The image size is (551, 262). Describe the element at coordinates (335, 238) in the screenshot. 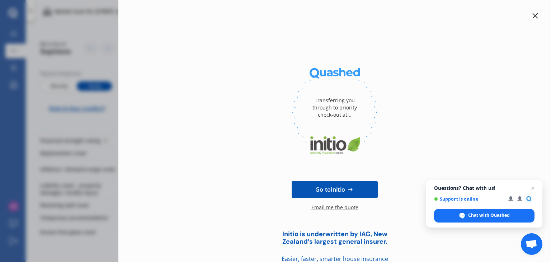

I see `div: Initio is underwritten by IAG, New Zealand’s largest general insurer.` at that location.